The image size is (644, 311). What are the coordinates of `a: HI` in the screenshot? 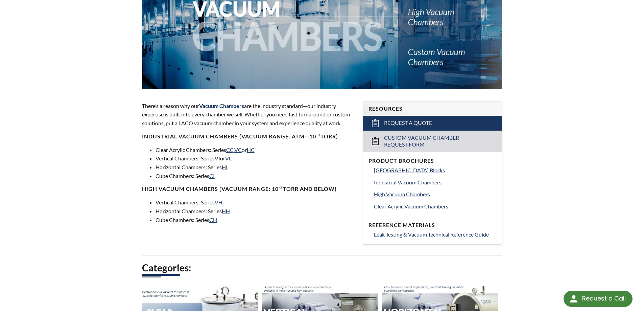 It's located at (225, 167).